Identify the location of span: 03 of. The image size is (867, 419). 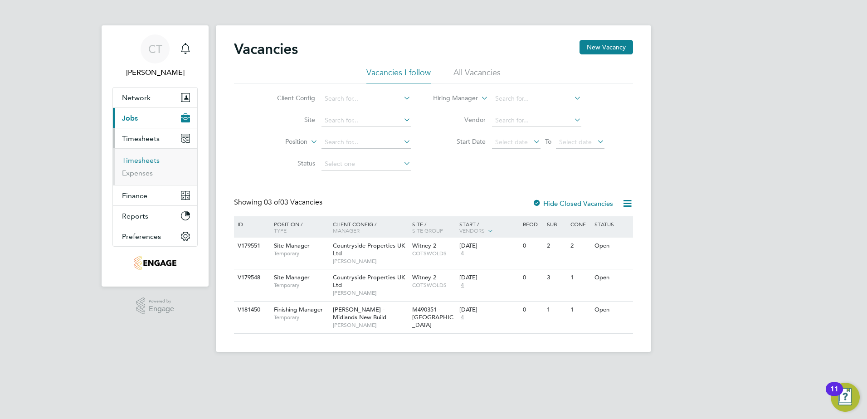
(272, 202).